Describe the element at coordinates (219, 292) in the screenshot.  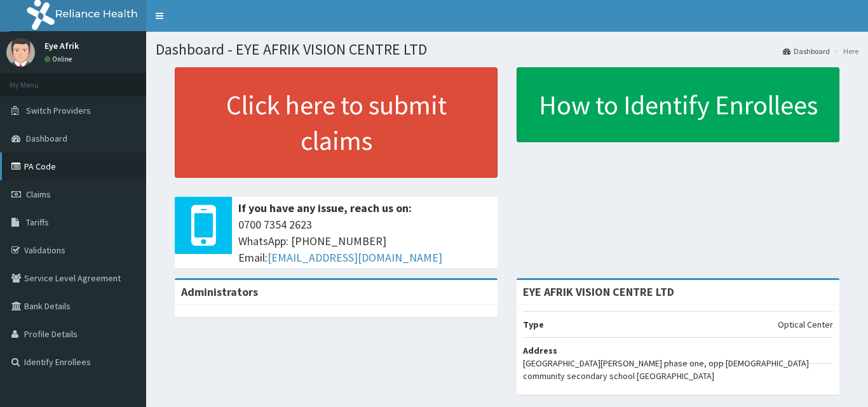
I see `b: Administrators` at that location.